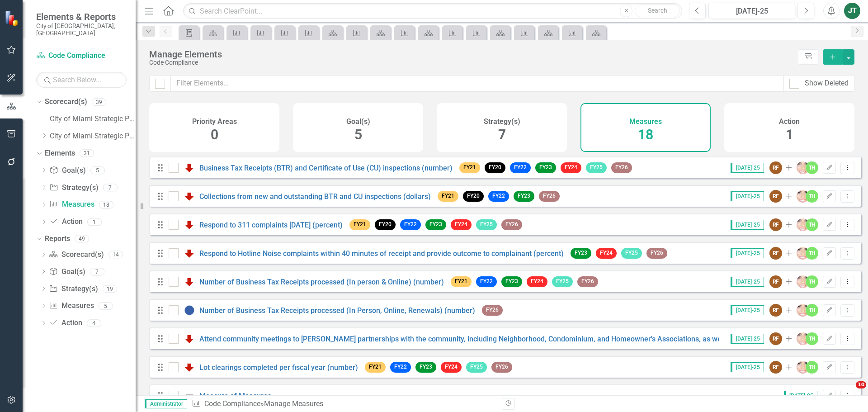 Image resolution: width=868 pixels, height=412 pixels. What do you see at coordinates (278, 368) in the screenshot?
I see `a: Lot clearings completed per fiscal year (number)` at bounding box center [278, 368].